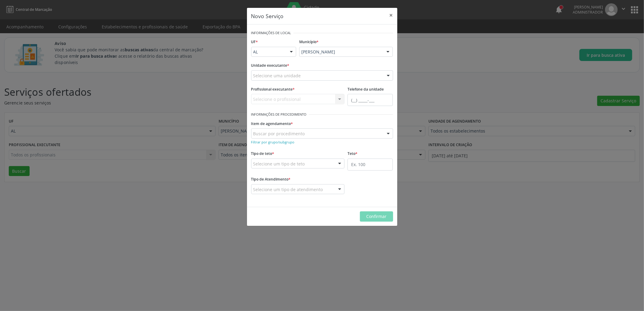  I want to click on span: AL, so click(269, 52).